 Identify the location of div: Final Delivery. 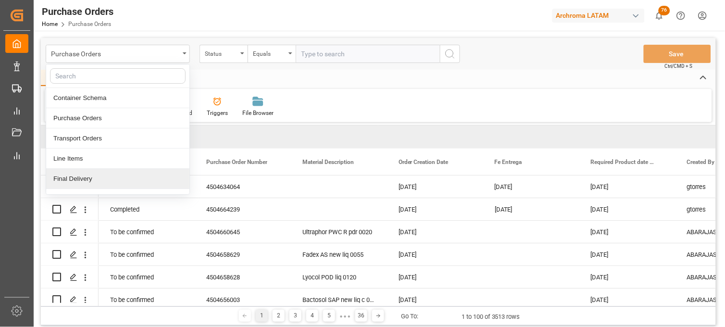
(118, 179).